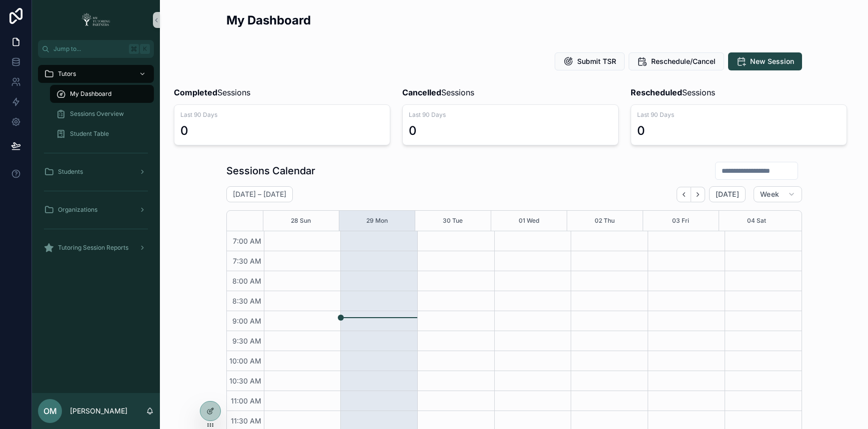 The width and height of the screenshot is (868, 429). Describe the element at coordinates (377, 221) in the screenshot. I see `div: 29 Mon` at that location.